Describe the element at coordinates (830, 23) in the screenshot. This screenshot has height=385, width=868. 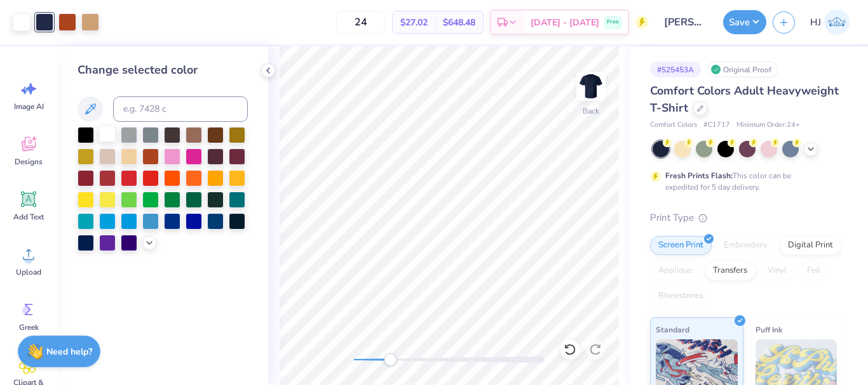
I see `a: HJ` at that location.